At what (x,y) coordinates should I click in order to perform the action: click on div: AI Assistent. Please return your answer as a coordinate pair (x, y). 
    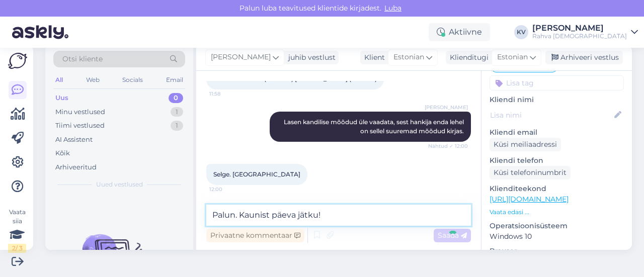
    Looking at the image, I should click on (74, 140).